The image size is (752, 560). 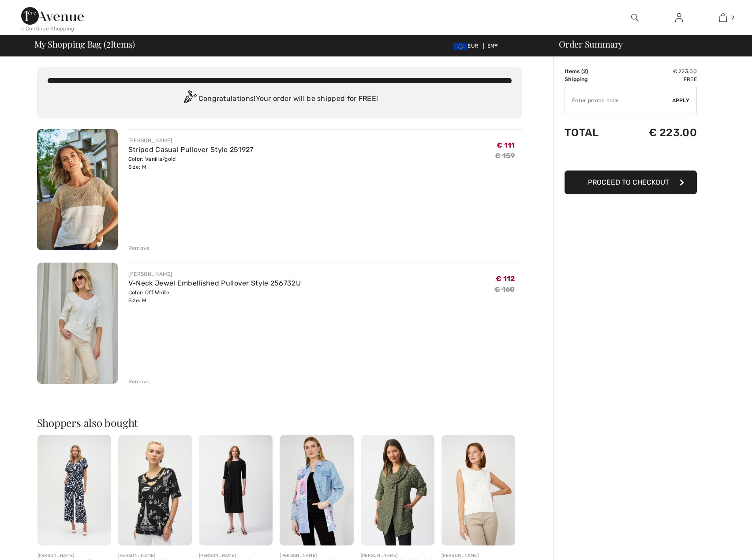 I want to click on input: Promo code, so click(x=618, y=101).